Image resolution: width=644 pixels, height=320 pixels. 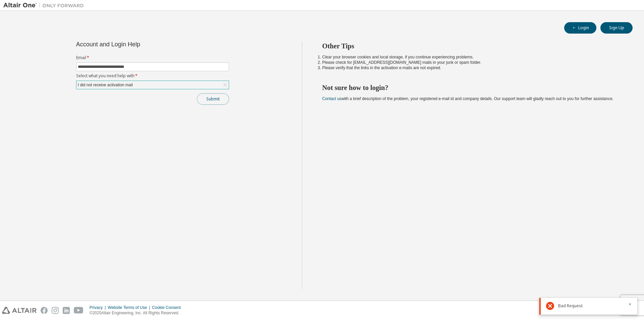 I want to click on span: Bad Request, so click(x=570, y=306).